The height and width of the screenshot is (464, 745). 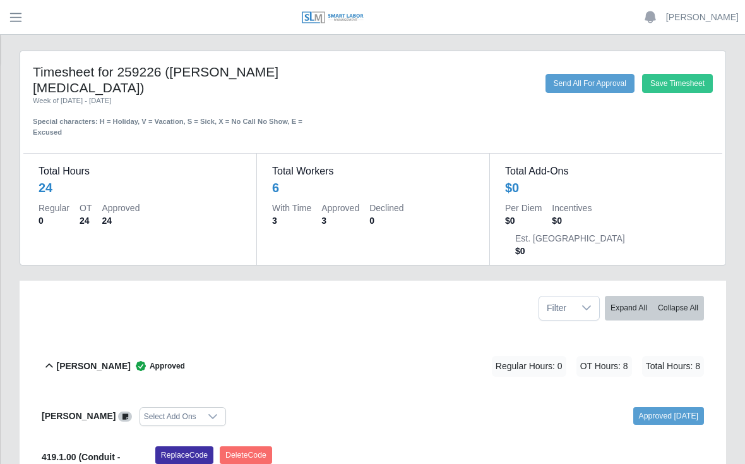 I want to click on dt: Total Workers, so click(x=373, y=171).